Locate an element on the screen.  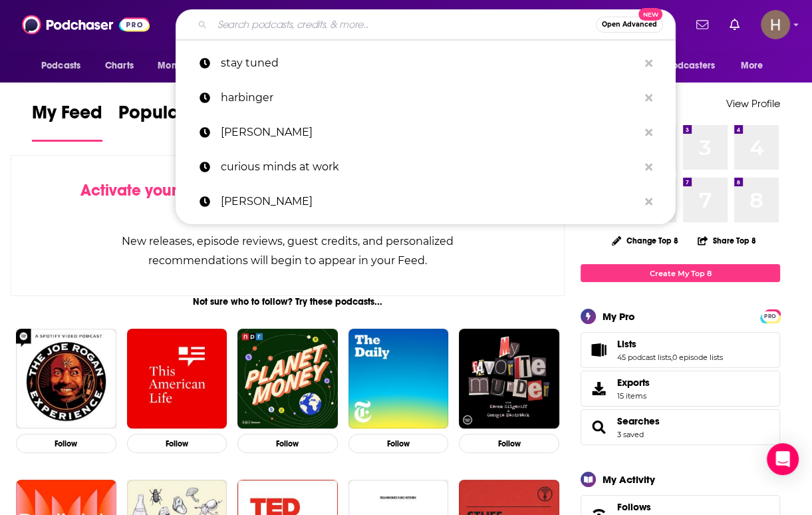
a: Follows is located at coordinates (679, 507).